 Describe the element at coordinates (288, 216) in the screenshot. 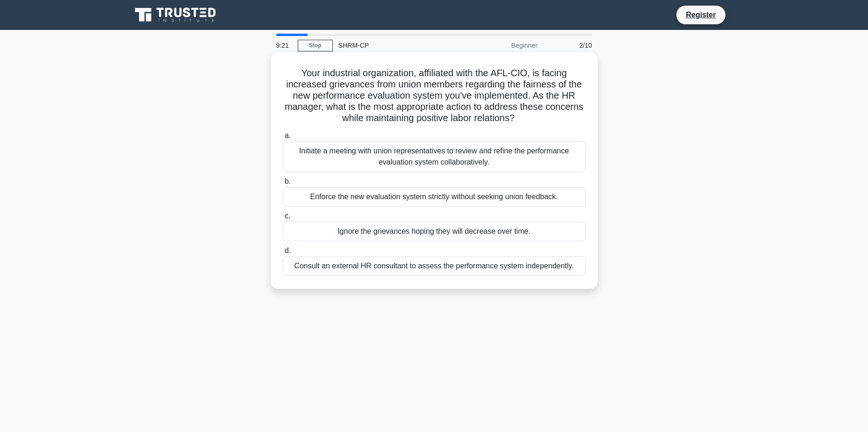

I see `span: c.` at that location.